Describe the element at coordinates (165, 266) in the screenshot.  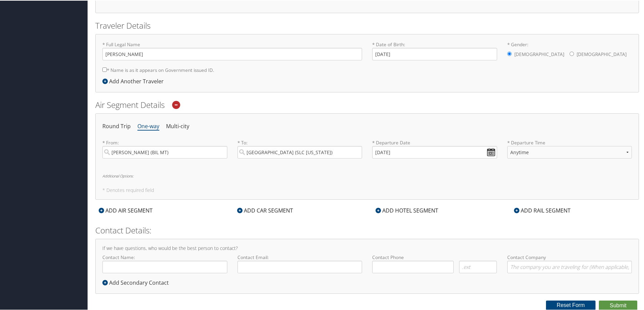
I see `input: Contact Name:` at that location.